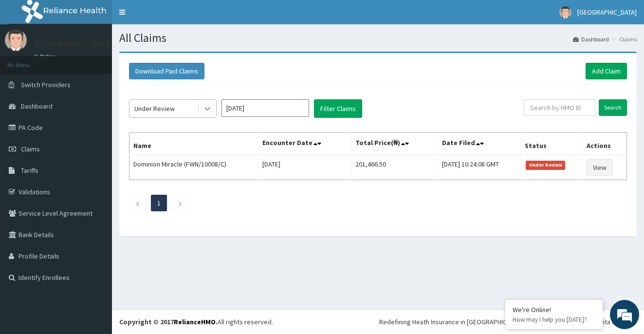 This screenshot has width=644, height=334. Describe the element at coordinates (265, 108) in the screenshot. I see `input: Select Month and Year` at that location.